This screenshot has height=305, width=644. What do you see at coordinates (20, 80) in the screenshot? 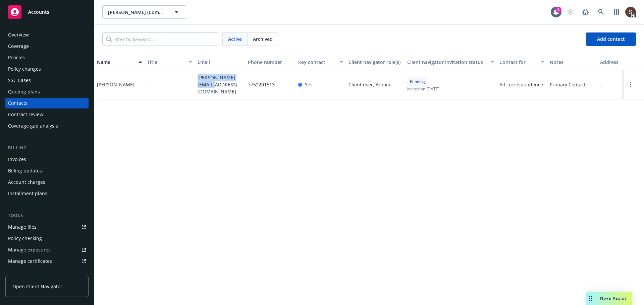
I see `div: SSC Cases` at bounding box center [20, 80].